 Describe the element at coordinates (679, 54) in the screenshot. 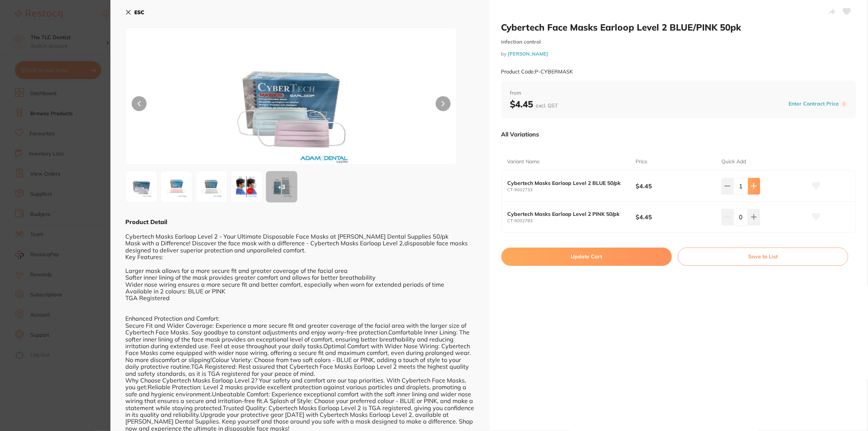

I see `small: by` at that location.